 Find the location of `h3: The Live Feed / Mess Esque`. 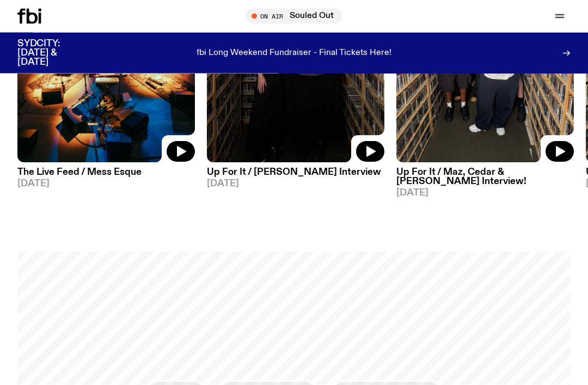

h3: The Live Feed / Mess Esque is located at coordinates (106, 173).